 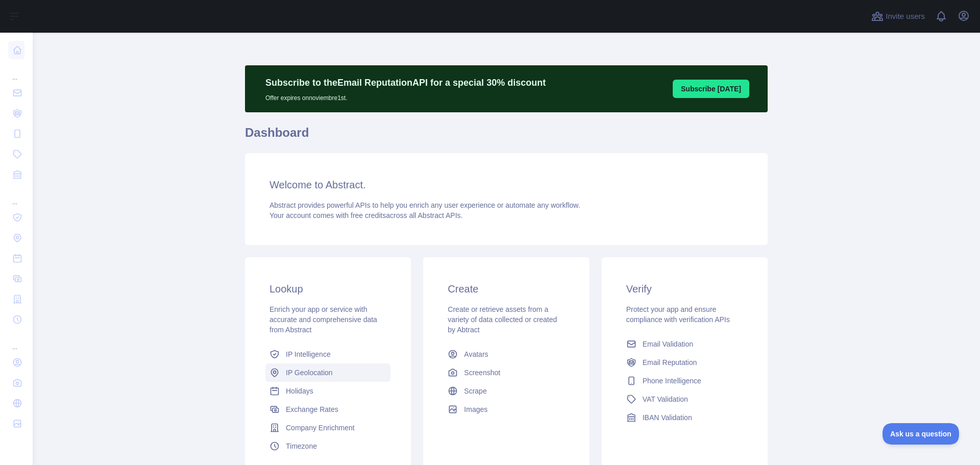 I want to click on a: IP Intelligence, so click(x=328, y=354).